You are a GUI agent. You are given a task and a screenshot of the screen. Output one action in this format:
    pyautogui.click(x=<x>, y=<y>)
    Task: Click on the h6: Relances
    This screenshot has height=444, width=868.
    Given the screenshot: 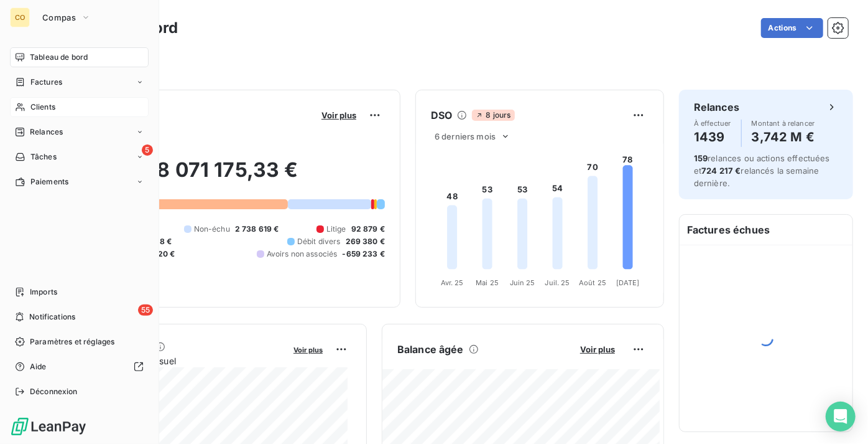 What is the action you would take?
    pyautogui.click(x=717, y=107)
    